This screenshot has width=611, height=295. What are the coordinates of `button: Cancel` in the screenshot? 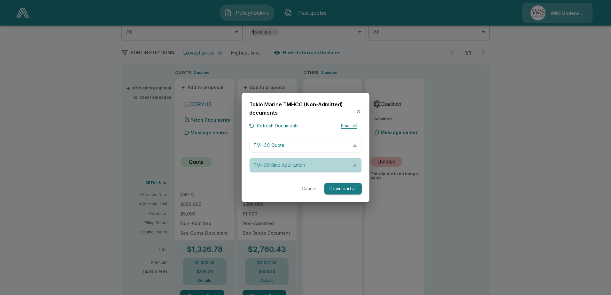 It's located at (309, 189).